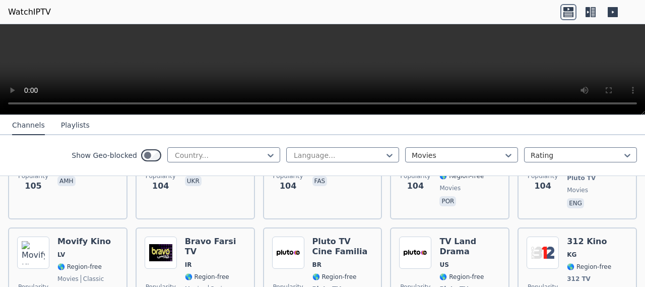 This screenshot has width=645, height=287. Describe the element at coordinates (92, 279) in the screenshot. I see `span: classic` at that location.